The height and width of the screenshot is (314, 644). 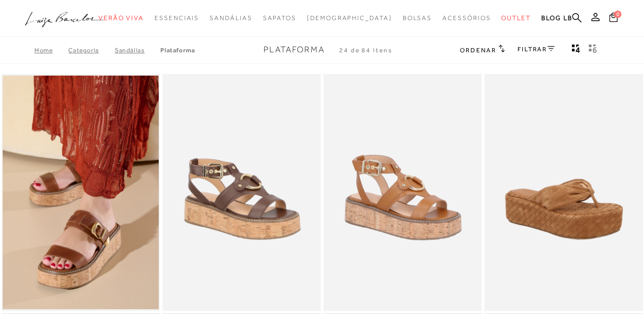 What do you see at coordinates (366, 50) in the screenshot?
I see `span: 24 de 84 itens` at bounding box center [366, 50].